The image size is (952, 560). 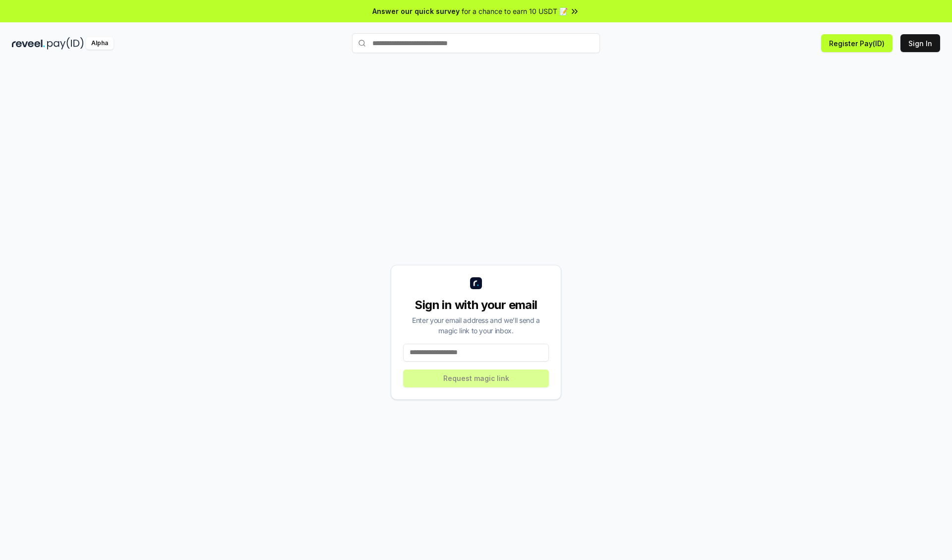 I want to click on img: reveel_dark, so click(x=28, y=43).